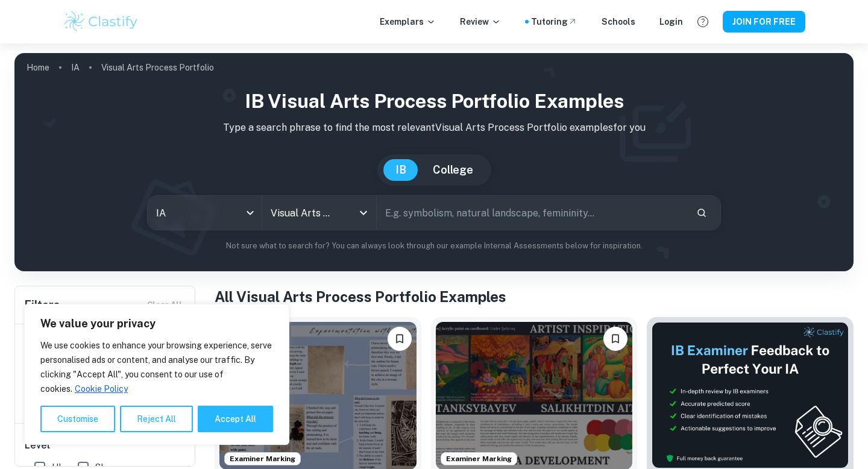  Describe the element at coordinates (205, 213) in the screenshot. I see `div: IA` at that location.